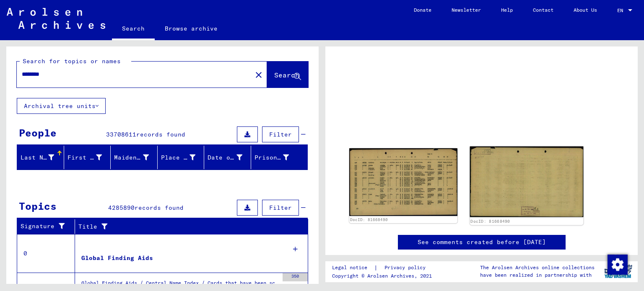 The image size is (644, 291). Describe the element at coordinates (134, 158) in the screenshot. I see `mat-header-cell: Maiden Name` at that location.